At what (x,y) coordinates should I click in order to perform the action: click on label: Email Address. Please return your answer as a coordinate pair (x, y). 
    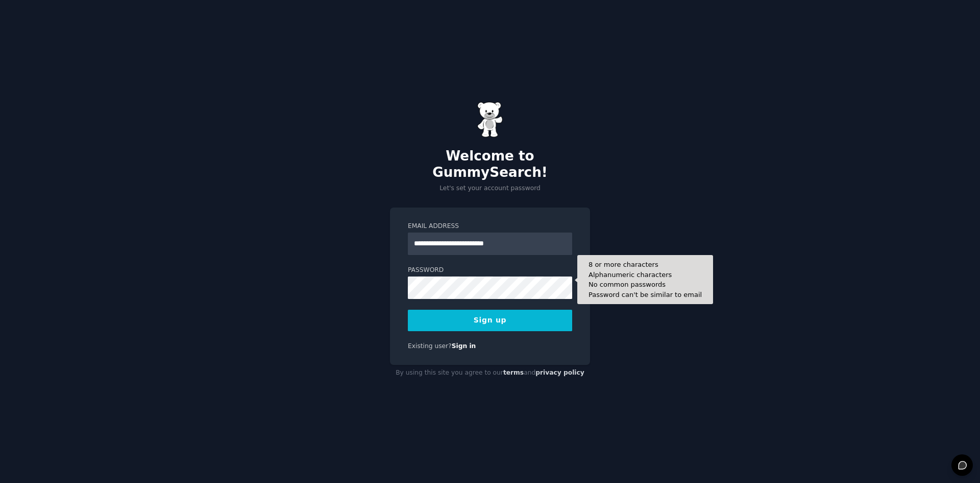
    Looking at the image, I should click on (490, 227).